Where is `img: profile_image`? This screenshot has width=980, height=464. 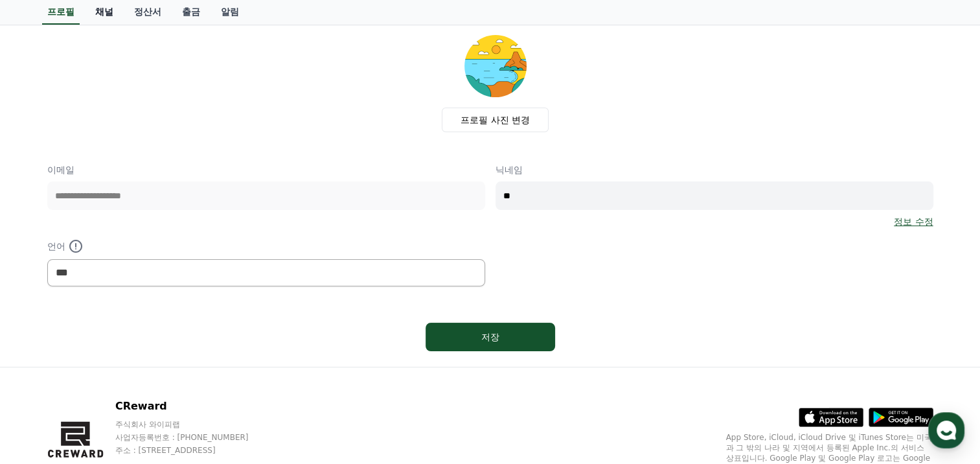
img: profile_image is located at coordinates (496, 66).